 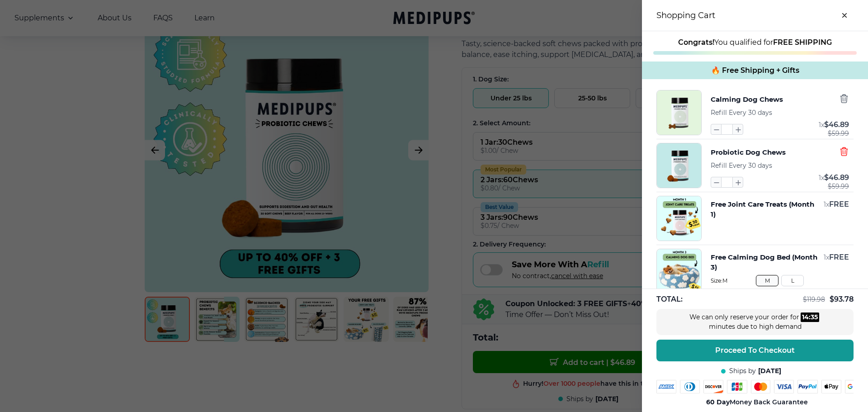 What do you see at coordinates (761, 387) in the screenshot?
I see `img: mastercard` at bounding box center [761, 387].